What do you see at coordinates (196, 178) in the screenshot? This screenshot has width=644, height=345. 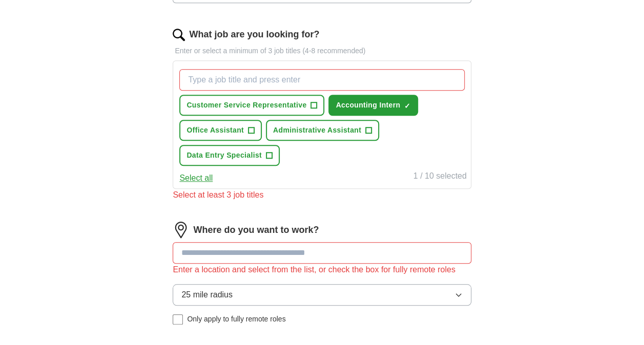 I see `button: Select all` at bounding box center [196, 178].